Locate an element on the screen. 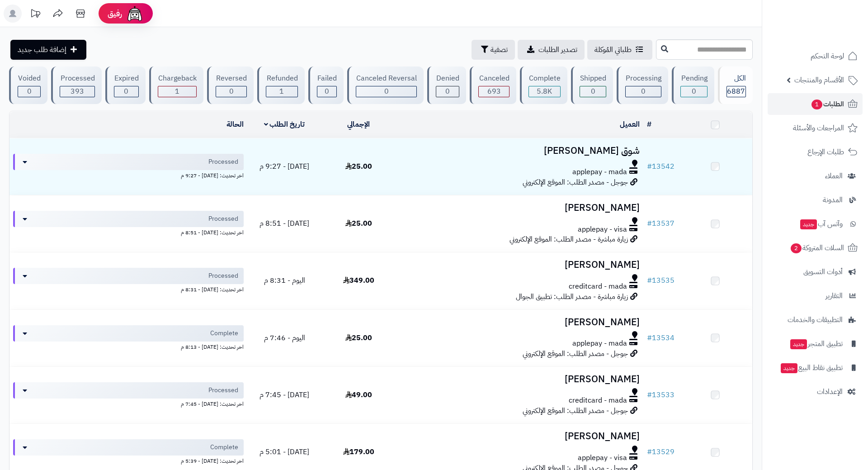 Image resolution: width=868 pixels, height=470 pixels. a: #13542 is located at coordinates (661, 166).